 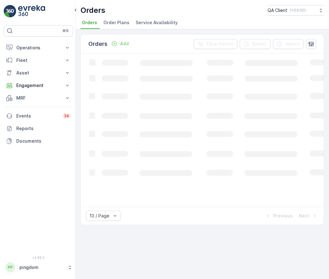 I want to click on p: MRF, so click(x=38, y=98).